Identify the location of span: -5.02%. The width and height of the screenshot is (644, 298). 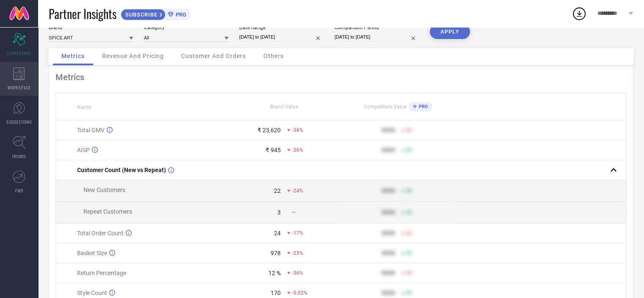
(299, 292).